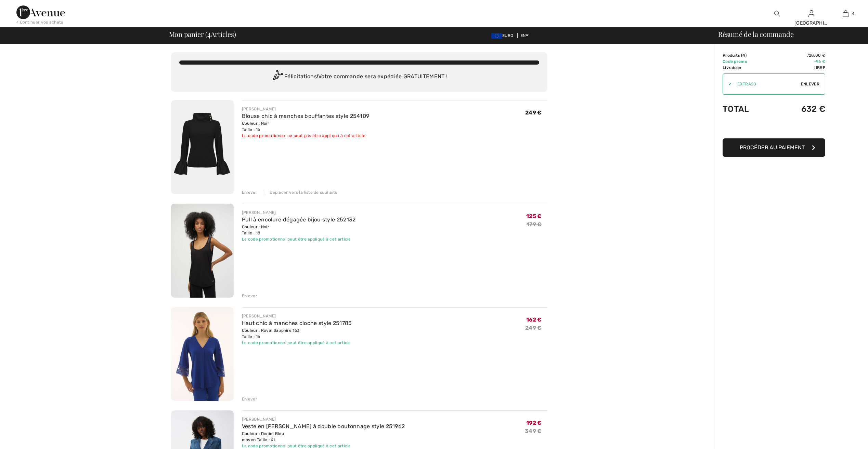 The width and height of the screenshot is (868, 449). I want to click on font: Articles), so click(224, 34).